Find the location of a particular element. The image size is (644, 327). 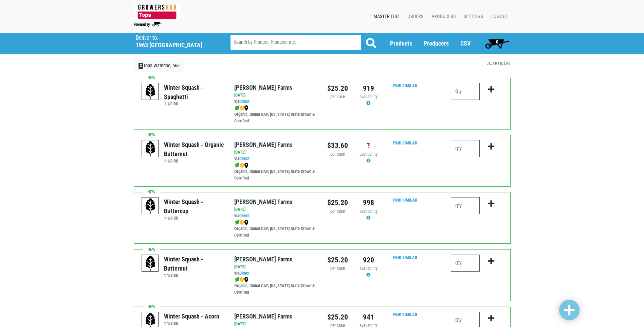

a: Logout is located at coordinates (498, 17).